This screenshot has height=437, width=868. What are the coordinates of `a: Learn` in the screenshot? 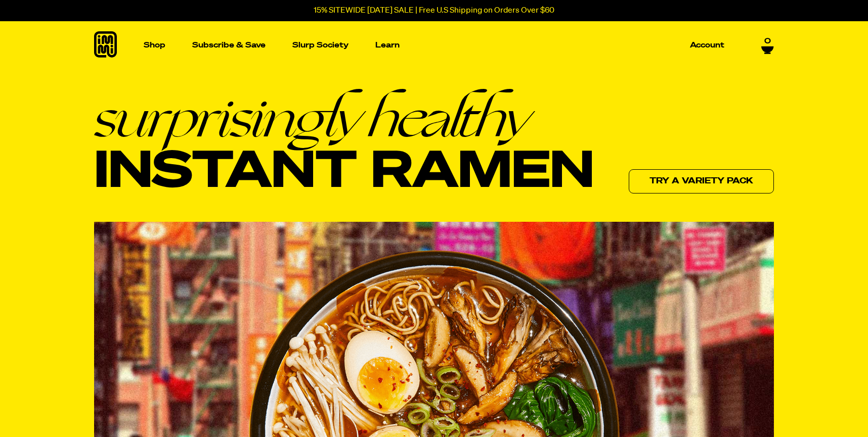 It's located at (387, 45).